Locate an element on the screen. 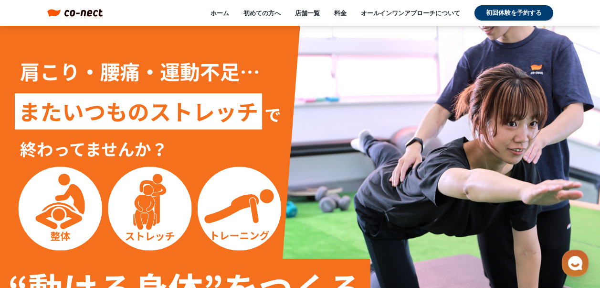  a: 店舗一覧 is located at coordinates (308, 13).